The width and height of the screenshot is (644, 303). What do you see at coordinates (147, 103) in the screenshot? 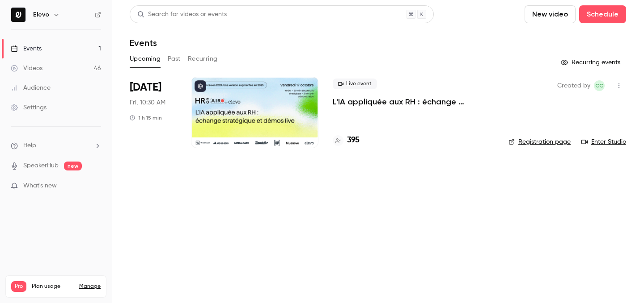
I see `span: Fri, 10:30 AM` at bounding box center [147, 103].